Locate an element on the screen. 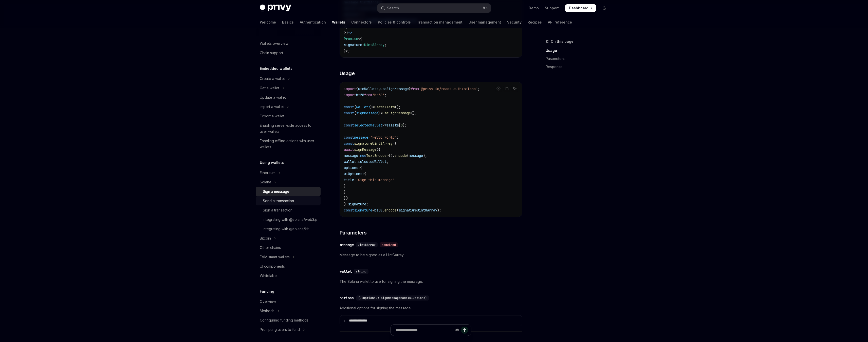 The width and height of the screenshot is (868, 342). div: Configuring funding methods is located at coordinates (284, 320).